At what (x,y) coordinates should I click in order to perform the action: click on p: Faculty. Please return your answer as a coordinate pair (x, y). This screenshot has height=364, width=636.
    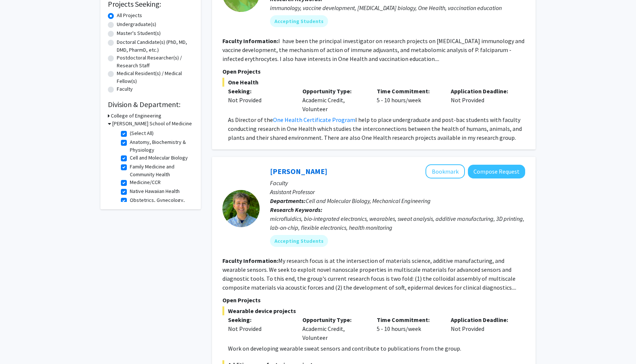
    Looking at the image, I should click on (397, 183).